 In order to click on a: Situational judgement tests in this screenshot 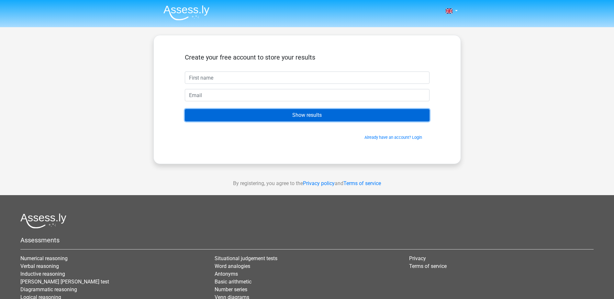, I will do `click(246, 258)`.